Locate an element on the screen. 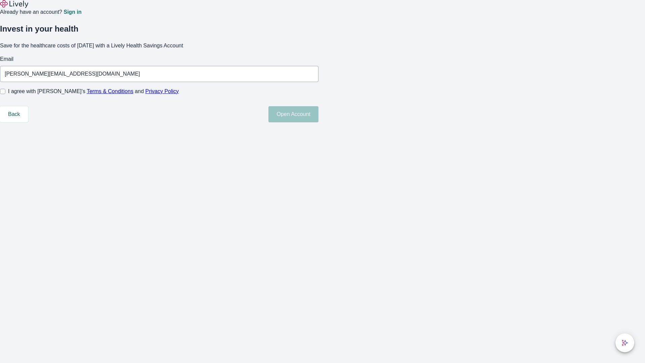 The height and width of the screenshot is (363, 645). a: Terms & Conditions is located at coordinates (110, 91).